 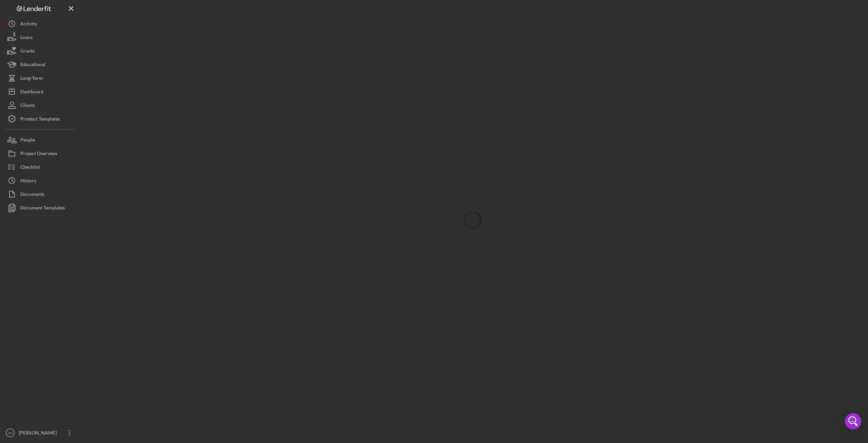 What do you see at coordinates (41, 154) in the screenshot?
I see `button: Project Overview` at bounding box center [41, 154].